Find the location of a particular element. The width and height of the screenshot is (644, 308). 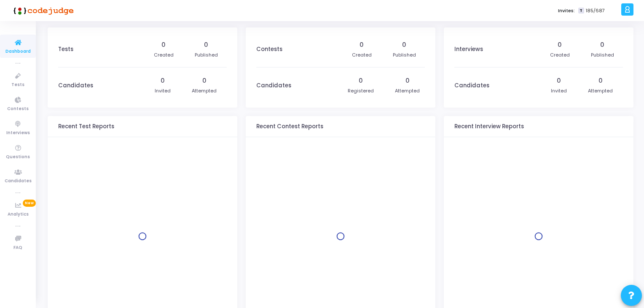

span: Contests is located at coordinates (17, 109).